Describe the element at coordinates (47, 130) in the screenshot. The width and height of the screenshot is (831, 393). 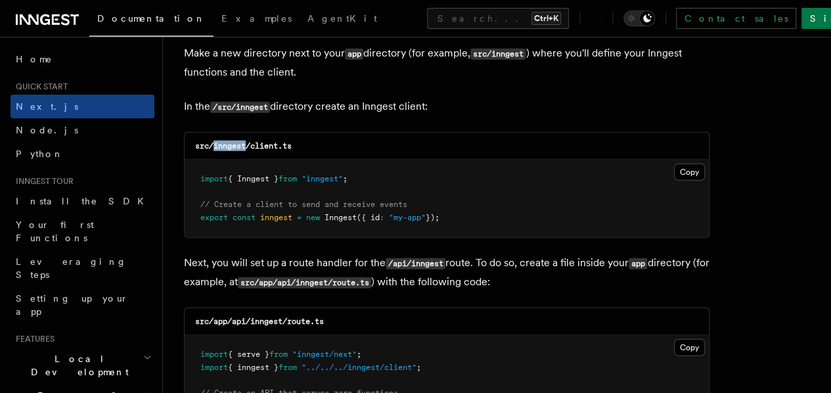
I see `span: Node.js` at that location.